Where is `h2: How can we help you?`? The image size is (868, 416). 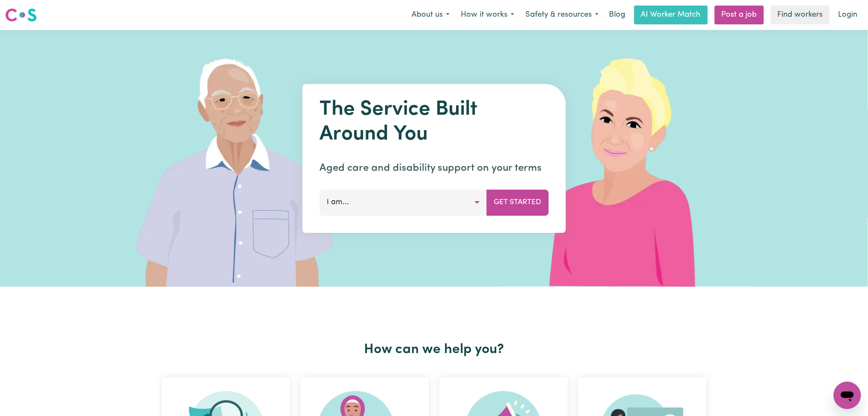 h2: How can we help you? is located at coordinates (434, 350).